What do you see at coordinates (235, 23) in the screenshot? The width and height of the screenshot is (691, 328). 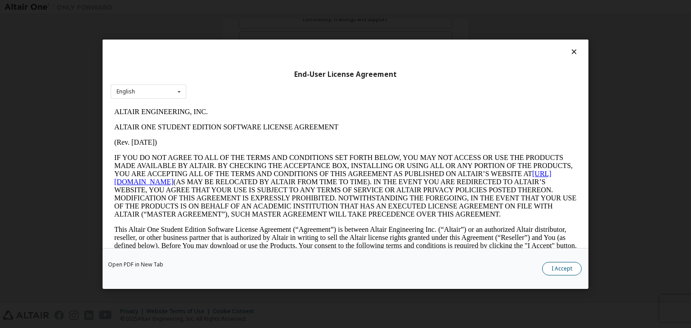 I see `p: ALTAIR ONE STUDENT EDITION SOFTWARE LICENSE AGREEMENT` at bounding box center [235, 23].